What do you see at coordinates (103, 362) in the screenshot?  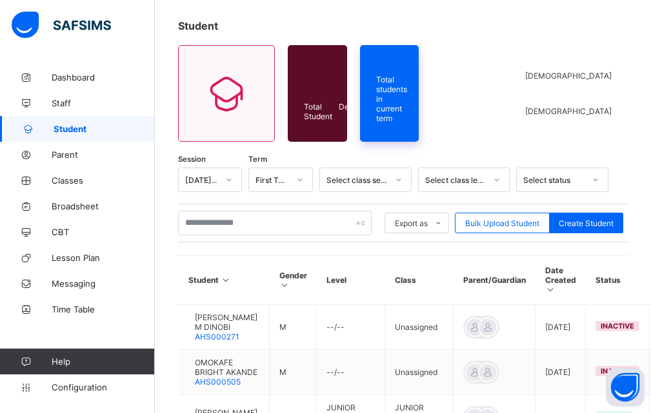 I see `span: Help` at bounding box center [103, 362].